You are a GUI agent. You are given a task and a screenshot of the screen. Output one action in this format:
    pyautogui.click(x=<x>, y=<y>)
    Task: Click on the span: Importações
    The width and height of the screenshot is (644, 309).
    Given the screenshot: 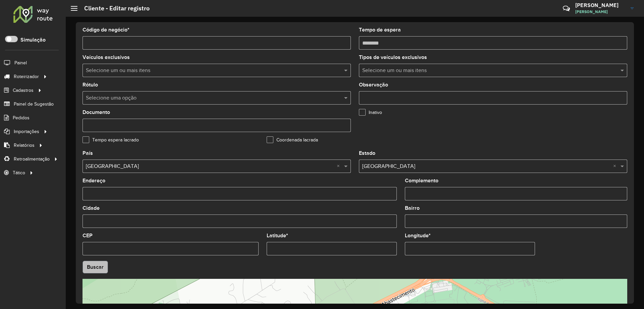 What is the action you would take?
    pyautogui.click(x=27, y=131)
    